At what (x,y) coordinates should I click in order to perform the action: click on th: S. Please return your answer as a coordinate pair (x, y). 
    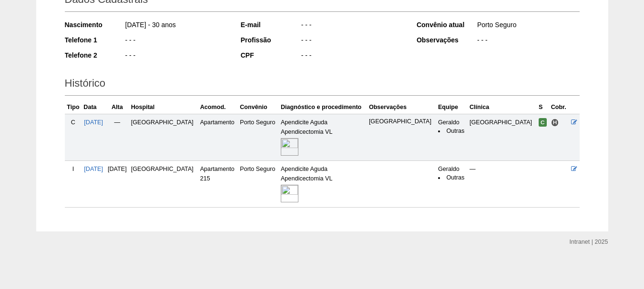
    Looking at the image, I should click on (543, 107).